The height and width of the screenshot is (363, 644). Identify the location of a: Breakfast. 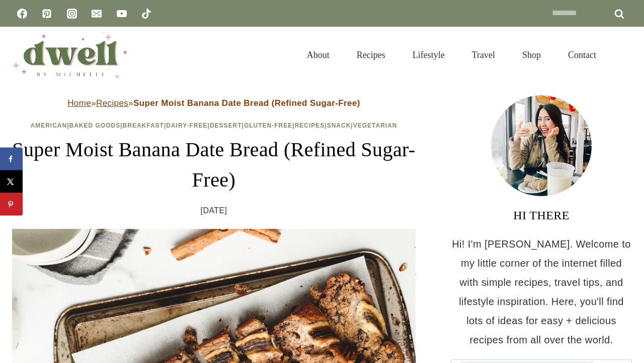
(143, 125).